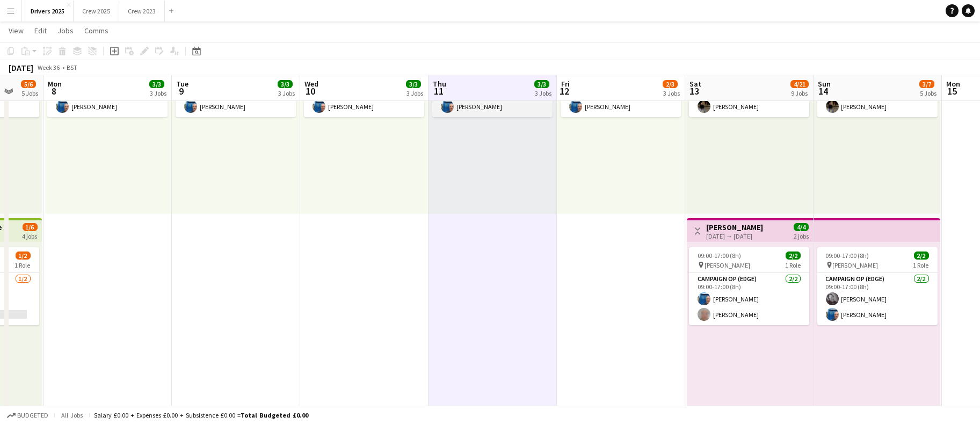 Image resolution: width=980 pixels, height=424 pixels. What do you see at coordinates (694, 91) in the screenshot?
I see `span: 13` at bounding box center [694, 91].